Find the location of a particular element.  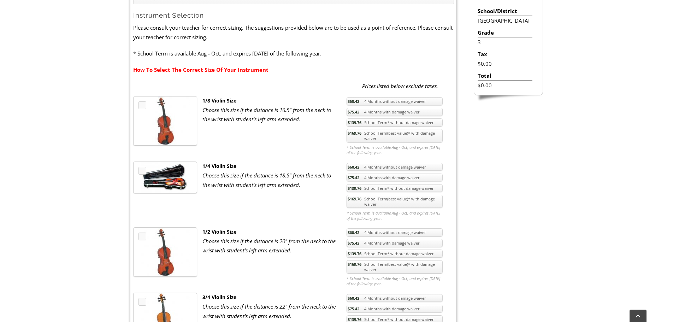

li: 3 is located at coordinates (505, 42).